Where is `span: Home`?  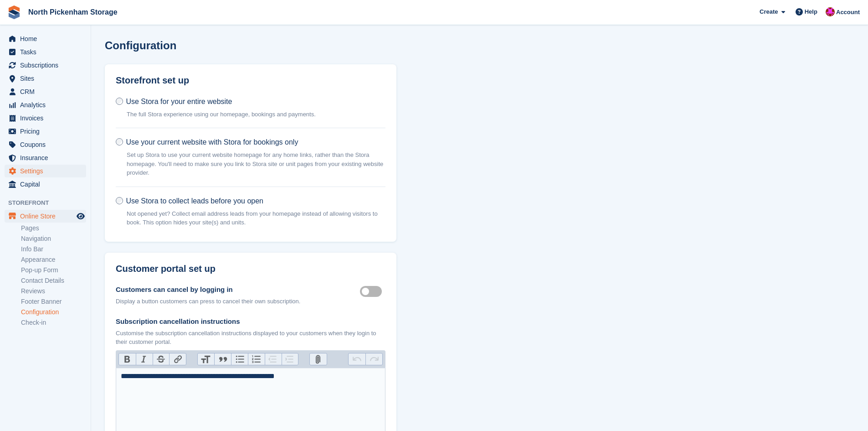 span: Home is located at coordinates (47, 39).